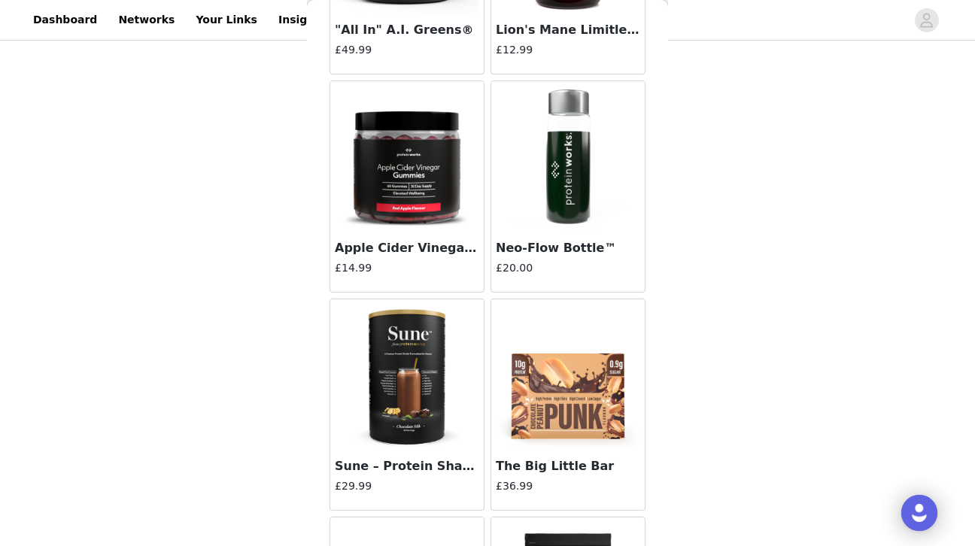 The image size is (975, 546). What do you see at coordinates (568, 486) in the screenshot?
I see `h4: £36.99` at bounding box center [568, 486].